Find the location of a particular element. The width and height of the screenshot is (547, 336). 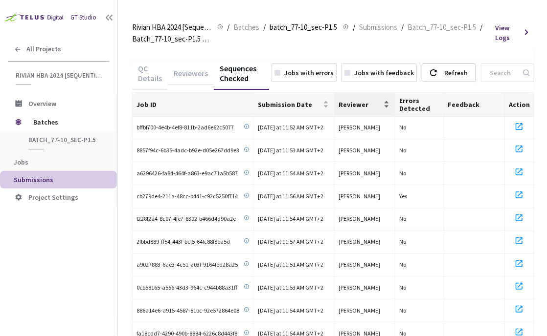

span: Batch_77-10_sec-P1.5 is located at coordinates (442, 27).